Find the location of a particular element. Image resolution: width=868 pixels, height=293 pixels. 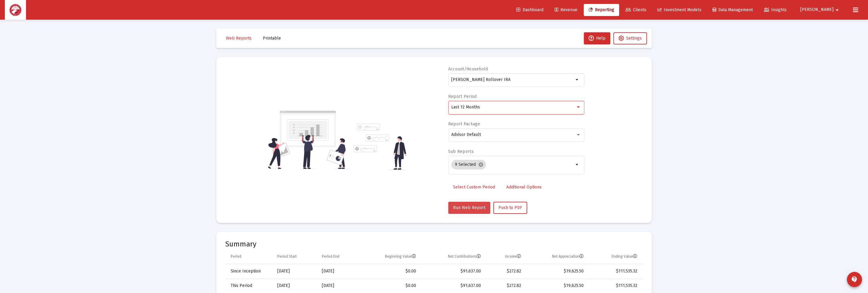

span: Investment Models is located at coordinates (679, 9).